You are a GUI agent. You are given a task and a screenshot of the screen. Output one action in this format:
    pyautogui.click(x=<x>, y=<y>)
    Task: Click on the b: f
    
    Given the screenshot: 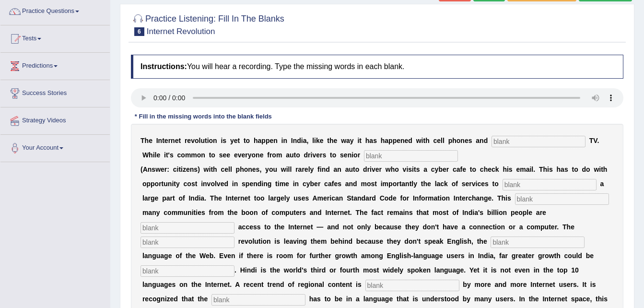 What is the action you would take?
    pyautogui.click(x=318, y=169)
    